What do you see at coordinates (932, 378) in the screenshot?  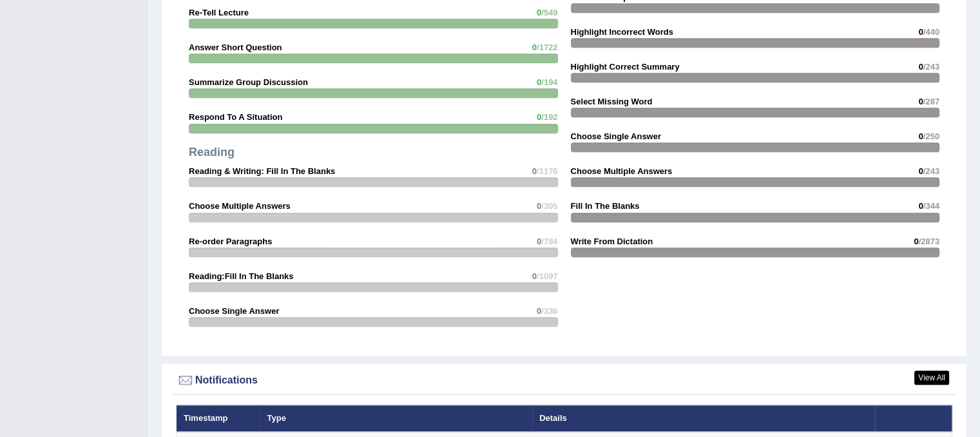 I see `a: View All` at bounding box center [932, 378].